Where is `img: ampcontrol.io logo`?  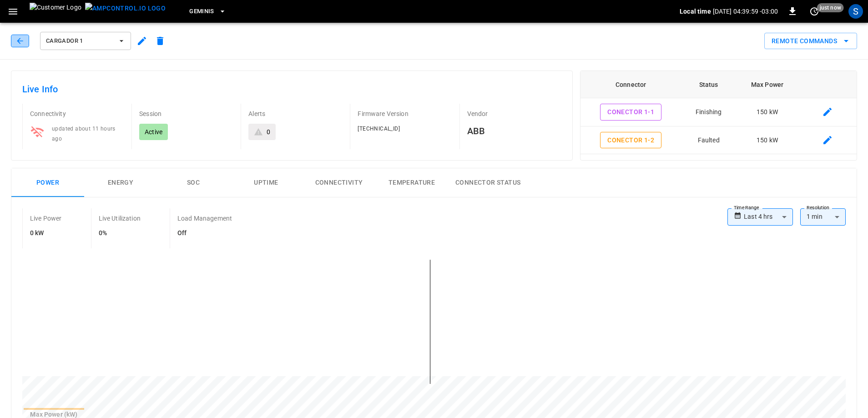
img: ampcontrol.io logo is located at coordinates (125, 8).